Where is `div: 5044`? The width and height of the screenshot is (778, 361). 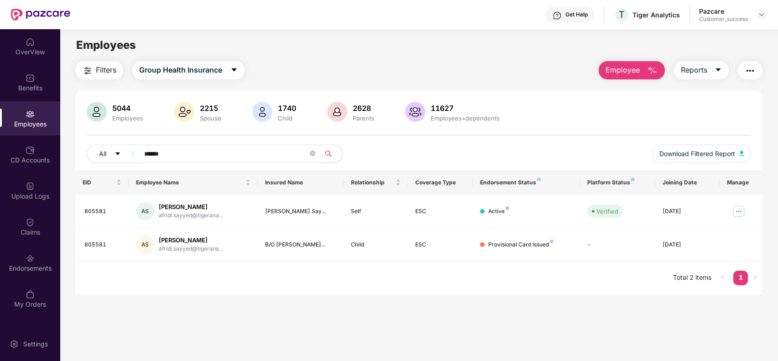
div: 5044 is located at coordinates (128, 108).